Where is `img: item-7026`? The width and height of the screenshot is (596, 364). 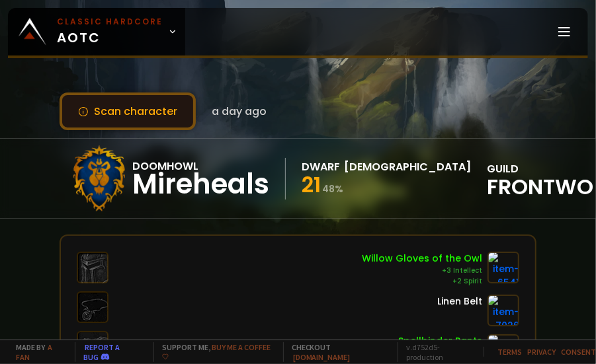 img: item-7026 is located at coordinates (504, 311).